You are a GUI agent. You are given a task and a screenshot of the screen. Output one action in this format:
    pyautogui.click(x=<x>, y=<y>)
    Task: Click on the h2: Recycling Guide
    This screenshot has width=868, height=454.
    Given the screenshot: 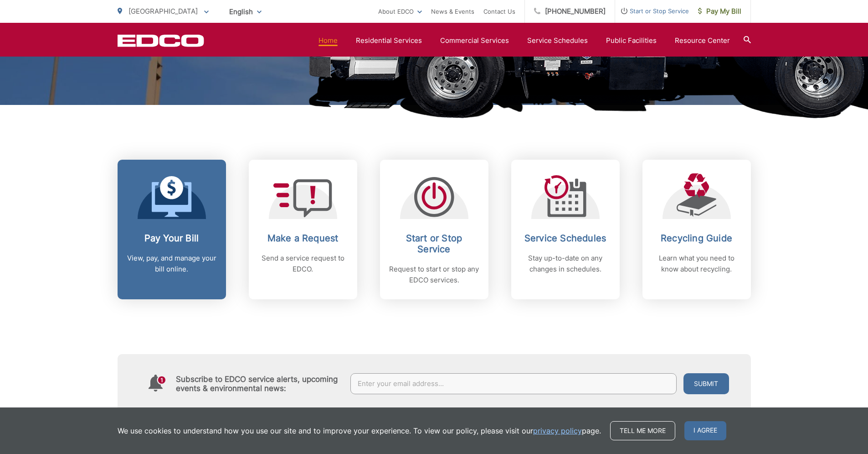 What is the action you would take?
    pyautogui.click(x=697, y=238)
    